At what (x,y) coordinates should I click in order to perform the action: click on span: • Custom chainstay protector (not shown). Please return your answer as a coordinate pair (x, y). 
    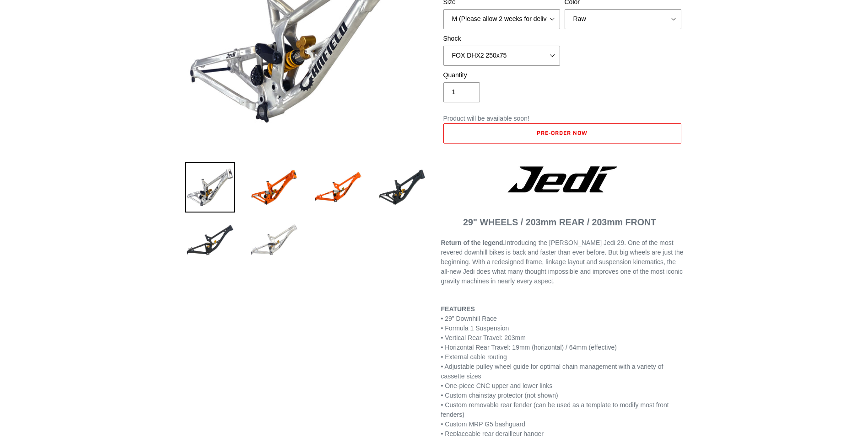
    Looking at the image, I should click on (500, 395).